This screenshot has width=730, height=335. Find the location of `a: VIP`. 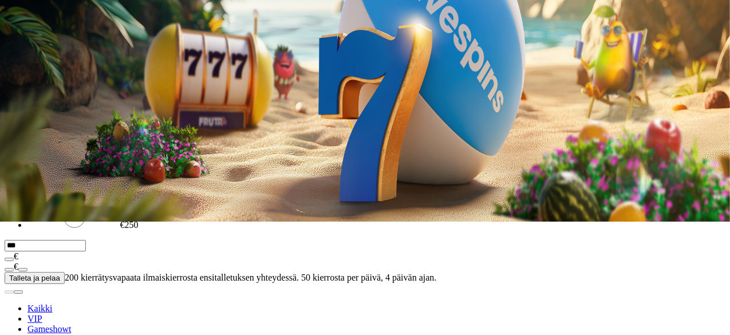

a: VIP is located at coordinates (35, 318).